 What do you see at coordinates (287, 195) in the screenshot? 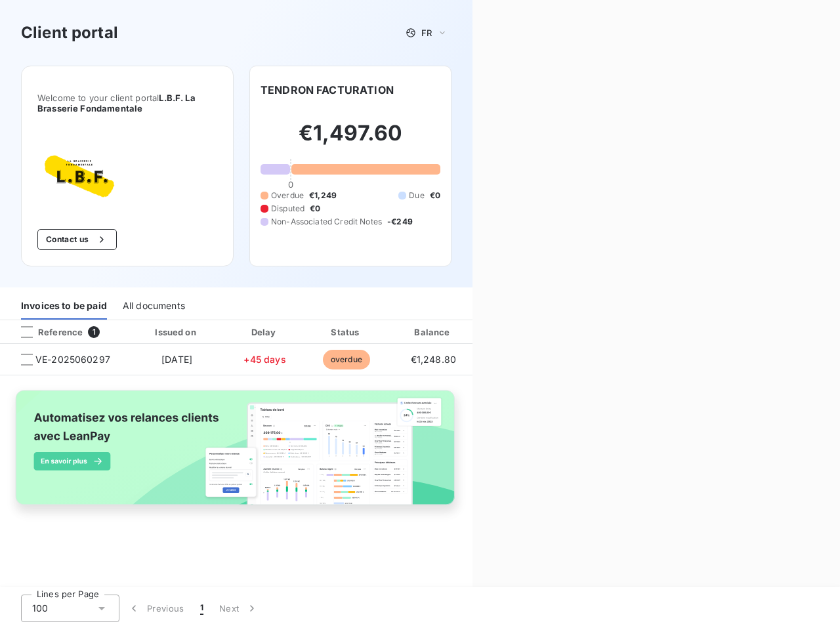
I see `span: Overdue` at bounding box center [287, 195].